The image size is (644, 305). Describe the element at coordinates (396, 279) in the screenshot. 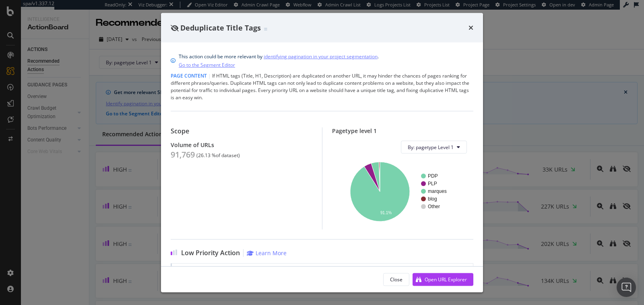

I see `button: Close` at that location.